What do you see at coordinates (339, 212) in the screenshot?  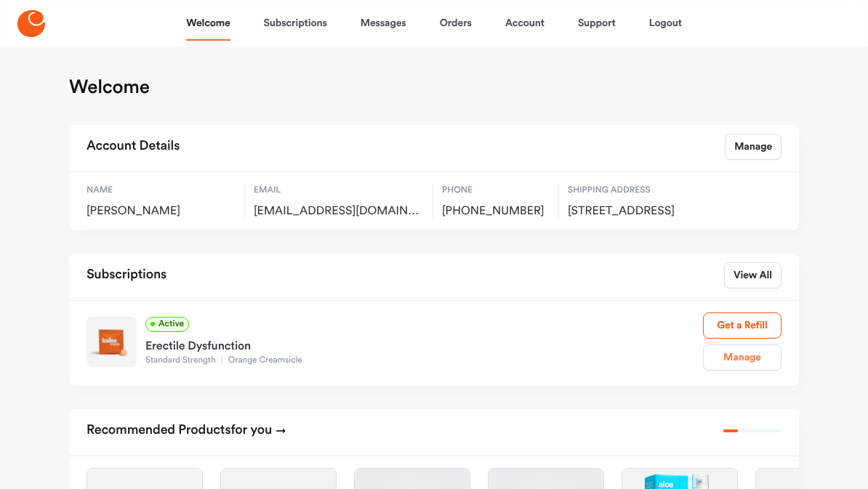 I see `span: brodylee@gmail.com` at bounding box center [339, 212].